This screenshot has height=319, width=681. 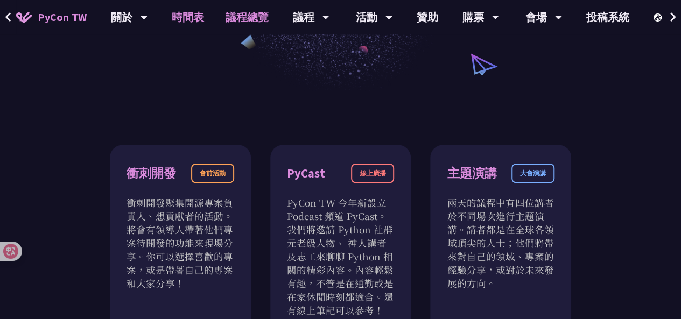 I want to click on div: 主題演講, so click(x=472, y=173).